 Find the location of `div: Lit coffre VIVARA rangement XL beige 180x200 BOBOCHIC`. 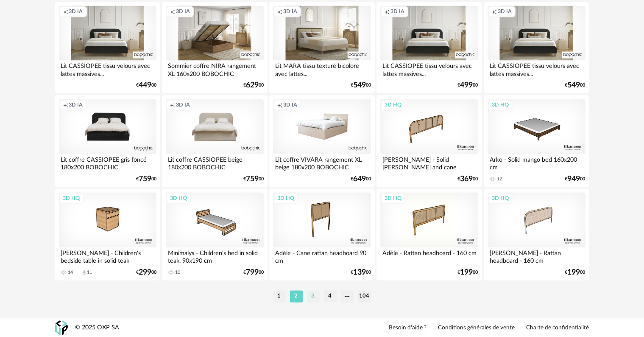

div: Lit coffre VIVARA rangement XL beige 180x200 BOBOCHIC is located at coordinates (322, 162).